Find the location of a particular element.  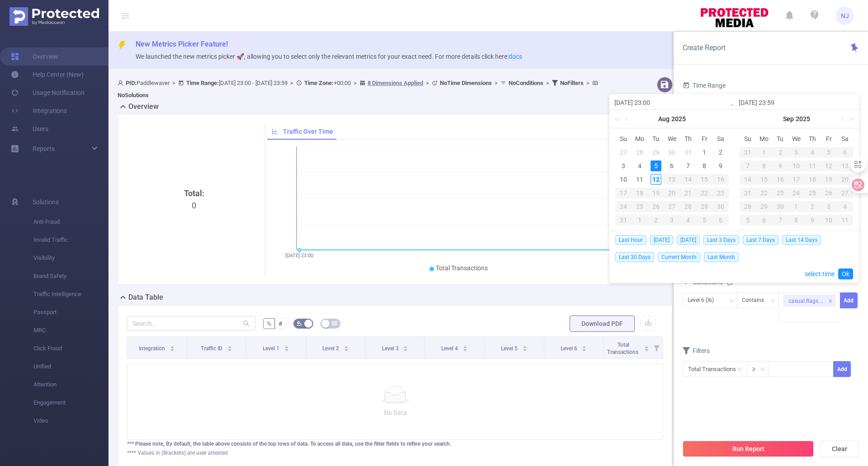

span: Create Report is located at coordinates (704, 48).